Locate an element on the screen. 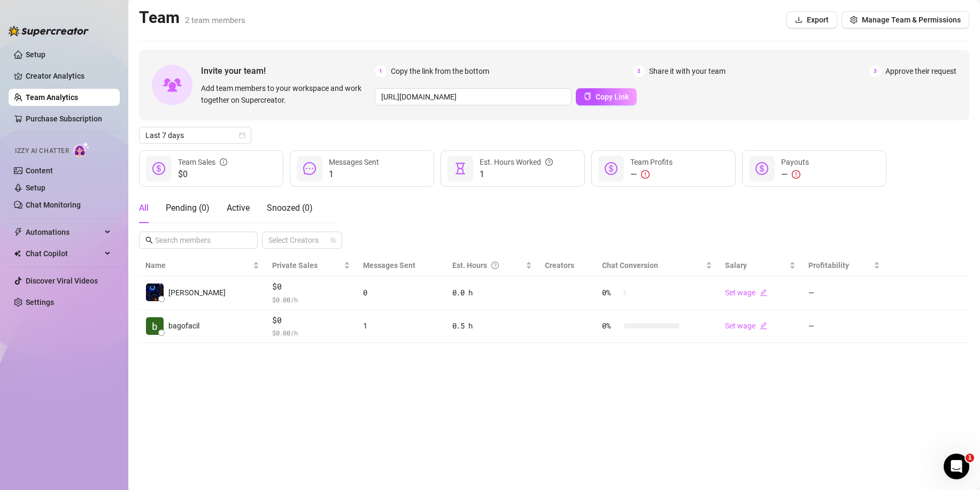  span: 2 is located at coordinates (639, 71).